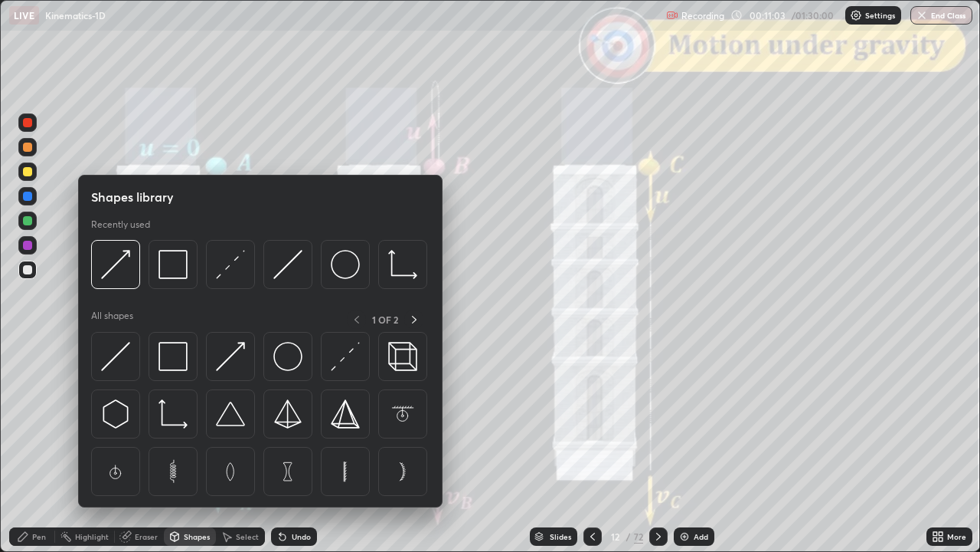 This screenshot has width=980, height=552. What do you see at coordinates (684, 537) in the screenshot?
I see `img: add-slide-button` at bounding box center [684, 537].